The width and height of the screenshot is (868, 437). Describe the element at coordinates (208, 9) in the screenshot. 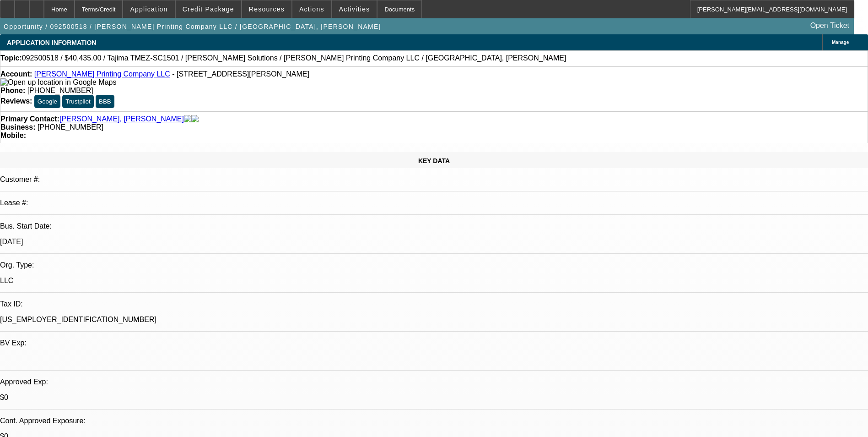

I see `button: Credit Package` at that location.